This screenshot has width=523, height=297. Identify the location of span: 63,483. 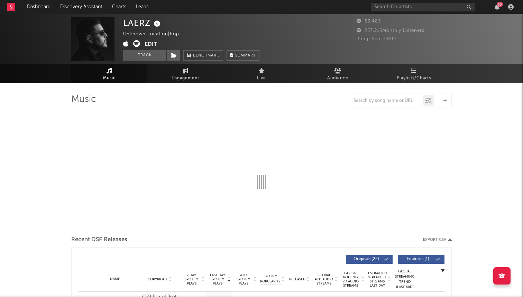
(369, 21).